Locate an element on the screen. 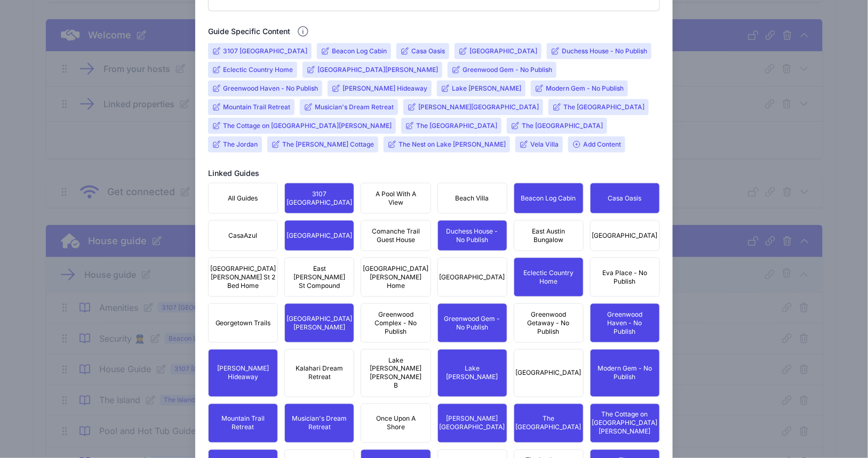  input: Mountain Trail Retreat is located at coordinates (257, 107).